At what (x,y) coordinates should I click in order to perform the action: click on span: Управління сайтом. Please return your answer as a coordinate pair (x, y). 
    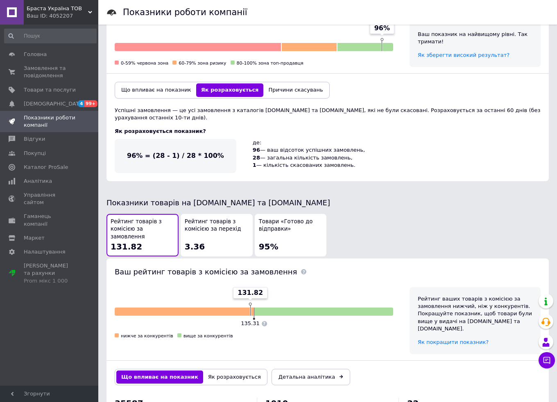
    Looking at the image, I should click on (50, 199).